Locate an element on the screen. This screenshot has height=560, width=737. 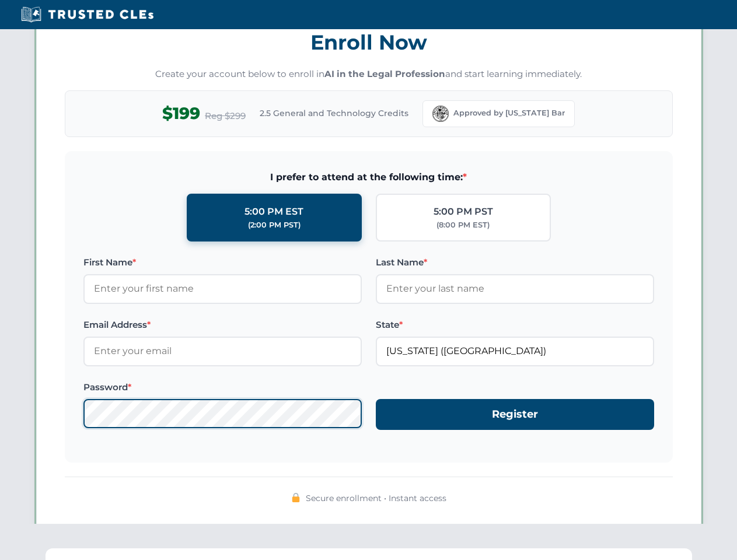
strong: AI in the Legal Profession is located at coordinates (385, 73).